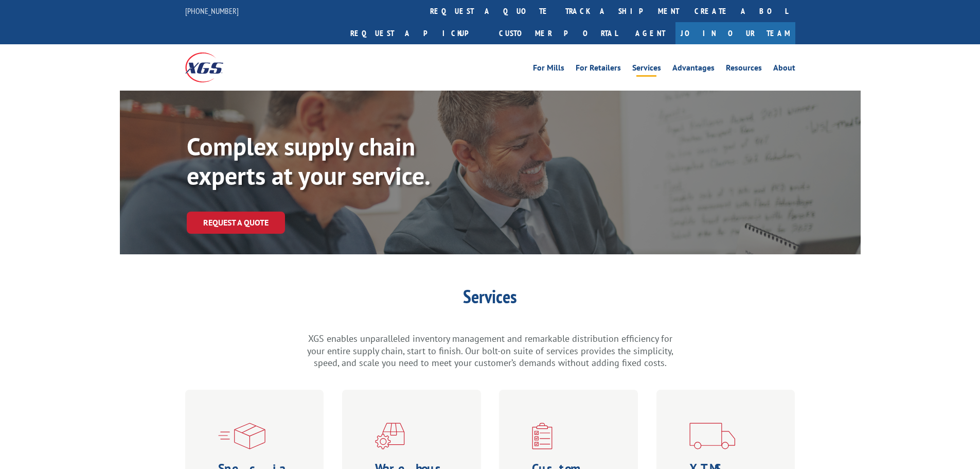  I want to click on p: XGS enables unparalleled inventory management and remarkable distribution efficiency for your ent..., so click(490, 351).